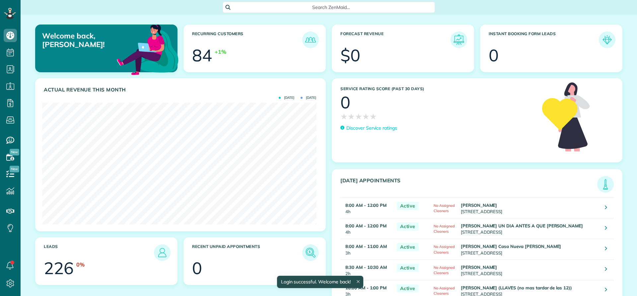  What do you see at coordinates (80, 265) in the screenshot?
I see `div: 0%` at bounding box center [80, 265].